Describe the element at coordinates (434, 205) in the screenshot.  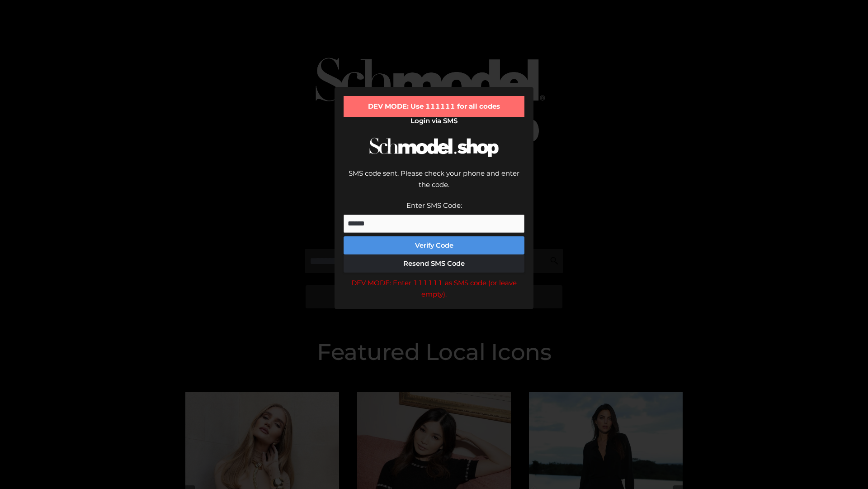
I see `label: Enter SMS Code:` at that location.